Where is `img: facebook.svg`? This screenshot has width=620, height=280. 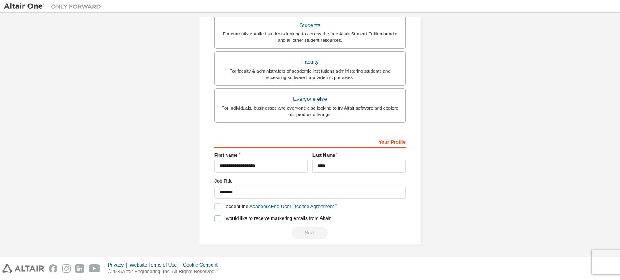 img: facebook.svg is located at coordinates (53, 269).